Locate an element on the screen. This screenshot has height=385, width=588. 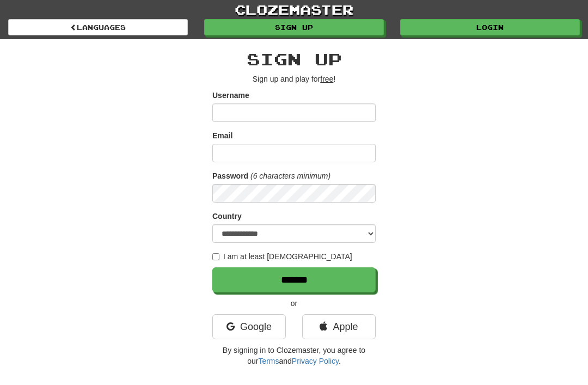
label: Email is located at coordinates (222, 136).